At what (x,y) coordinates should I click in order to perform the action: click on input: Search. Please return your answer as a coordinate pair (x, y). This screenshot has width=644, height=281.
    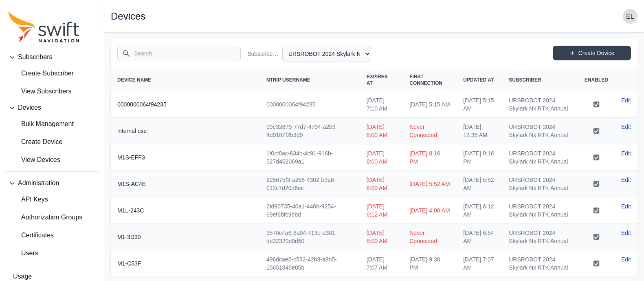
    Looking at the image, I should click on (179, 53).